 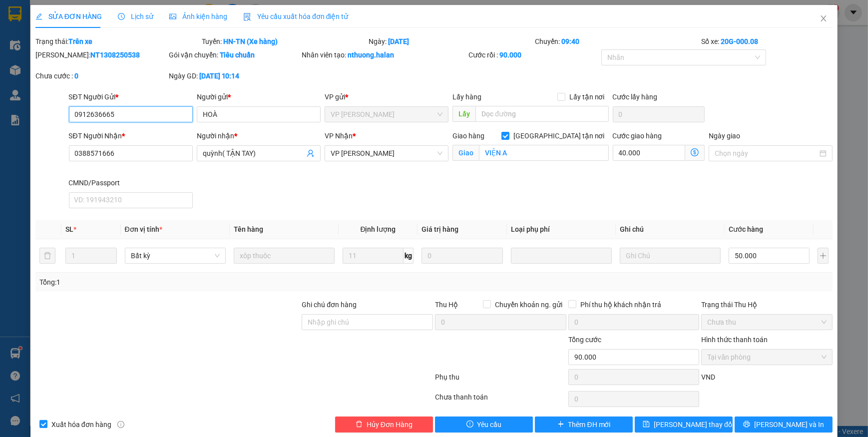 What do you see at coordinates (670, 229) in the screenshot?
I see `th: Ghi chú` at bounding box center [670, 229].